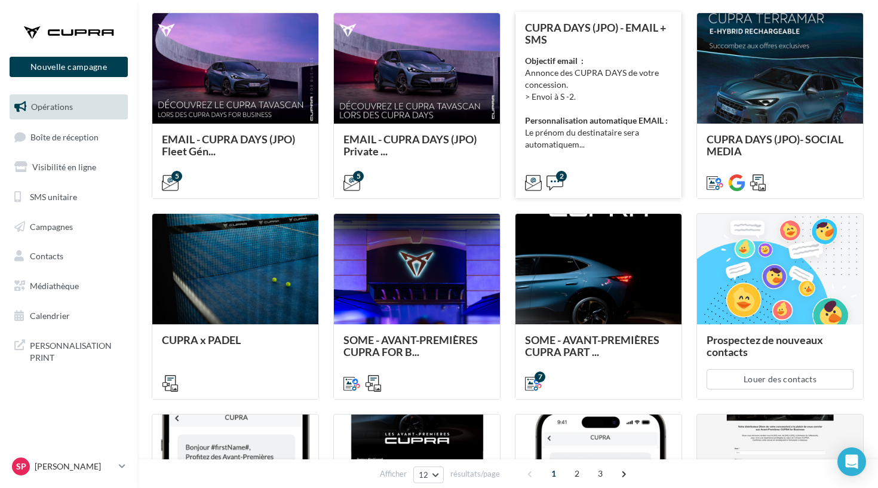  I want to click on button: Louer des contacts, so click(780, 379).